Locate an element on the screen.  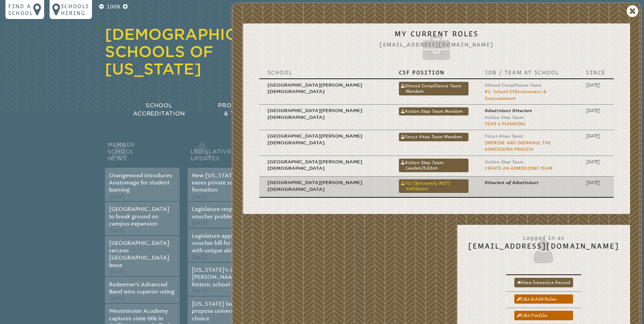
span: Professional Development & Teacher Certification is located at coordinates (267, 109).